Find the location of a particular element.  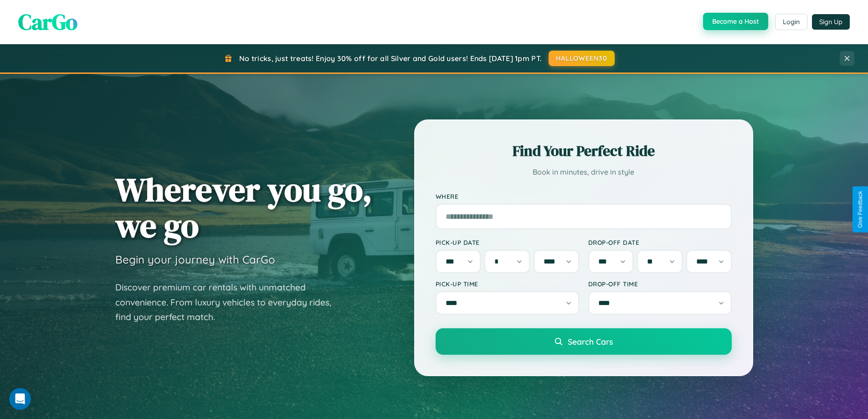

label: Where is located at coordinates (584, 196).